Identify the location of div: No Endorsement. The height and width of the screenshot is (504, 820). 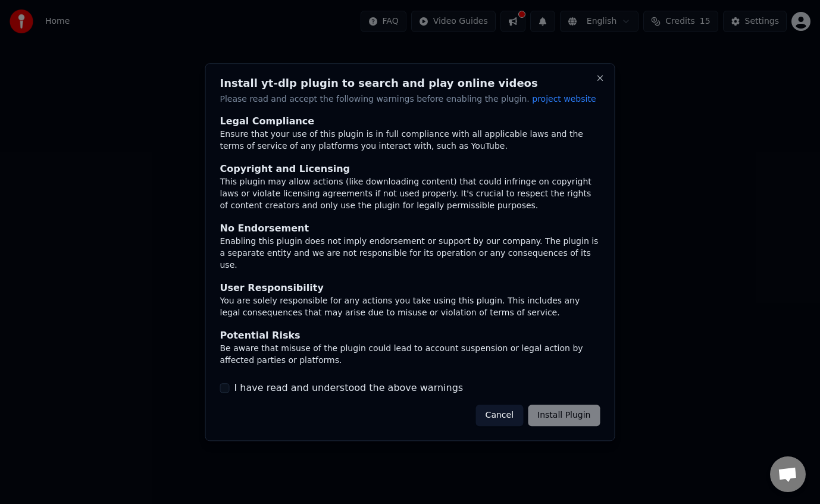
(410, 229).